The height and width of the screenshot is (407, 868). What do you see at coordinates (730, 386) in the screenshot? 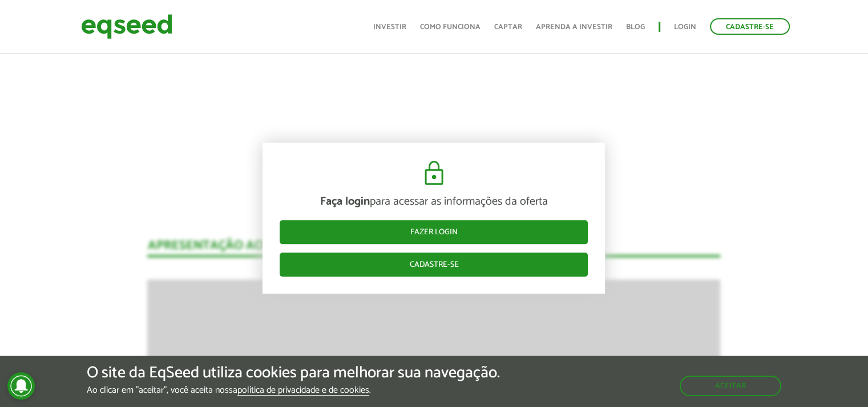
I see `button: Aceitar` at bounding box center [730, 386].